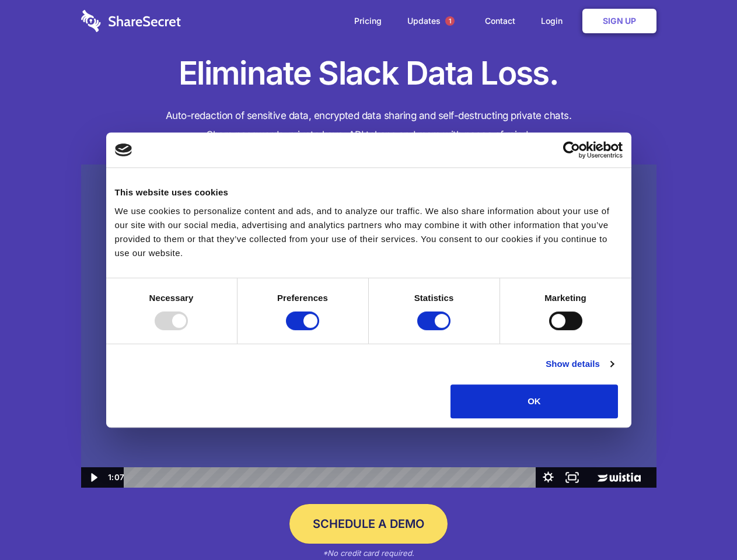 The image size is (737, 560). What do you see at coordinates (619, 21) in the screenshot?
I see `a: Sign Up` at bounding box center [619, 21].